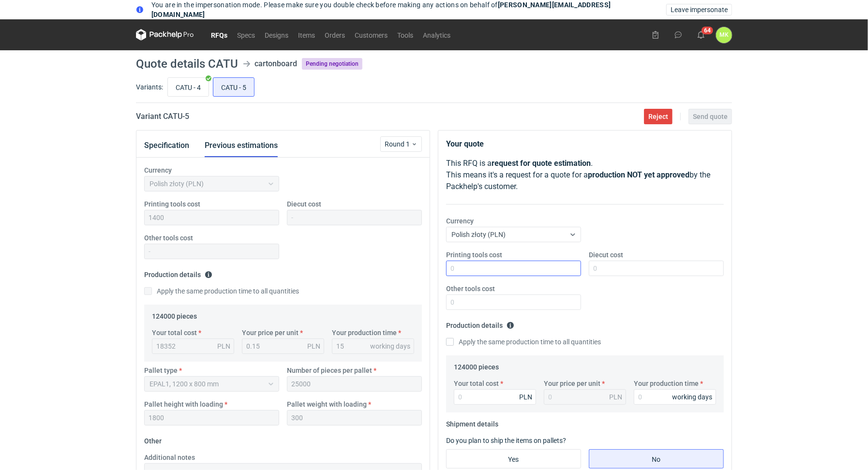  What do you see at coordinates (246, 35) in the screenshot?
I see `a: Specs` at bounding box center [246, 35].